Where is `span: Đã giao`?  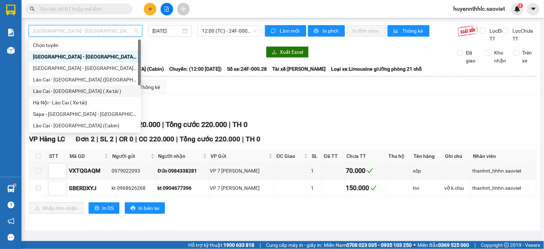
span: Đã giao is located at coordinates (472, 57).